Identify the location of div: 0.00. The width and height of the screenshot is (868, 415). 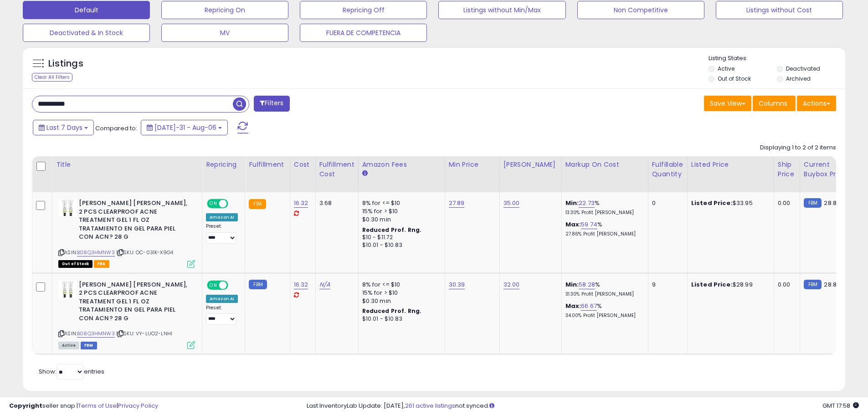
(785, 285).